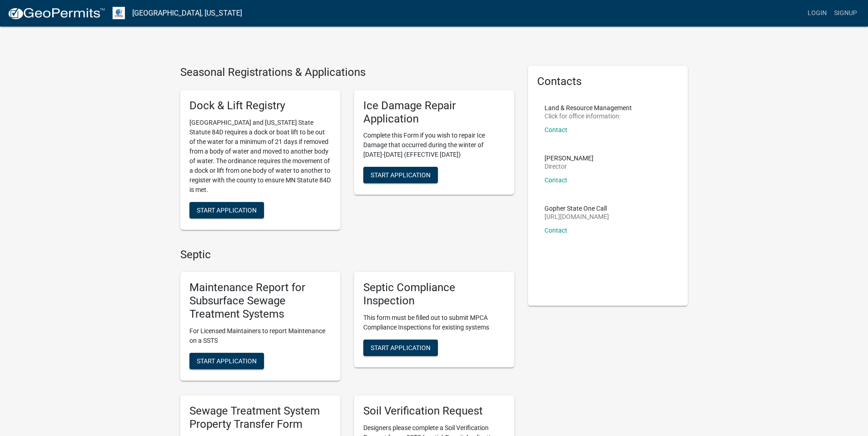 This screenshot has width=868, height=436. What do you see at coordinates (260, 336) in the screenshot?
I see `p: For Licensed Maintainers to report Maintenance on a SSTS` at bounding box center [260, 336].